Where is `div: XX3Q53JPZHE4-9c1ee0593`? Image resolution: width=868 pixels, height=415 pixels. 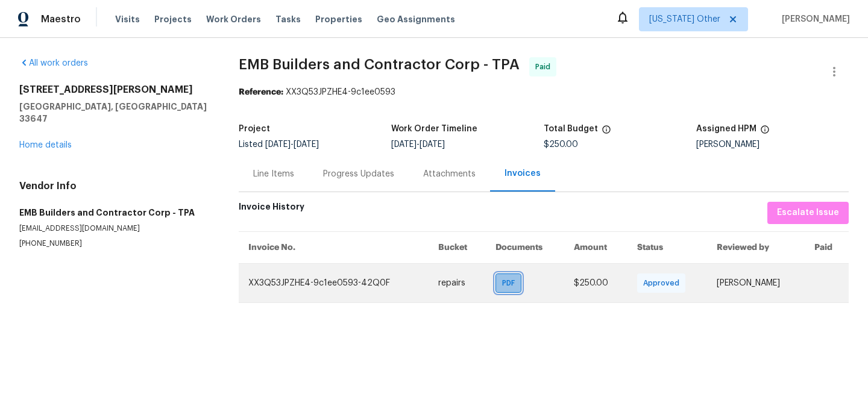 div: XX3Q53JPZHE4-9c1ee0593 is located at coordinates (544, 92).